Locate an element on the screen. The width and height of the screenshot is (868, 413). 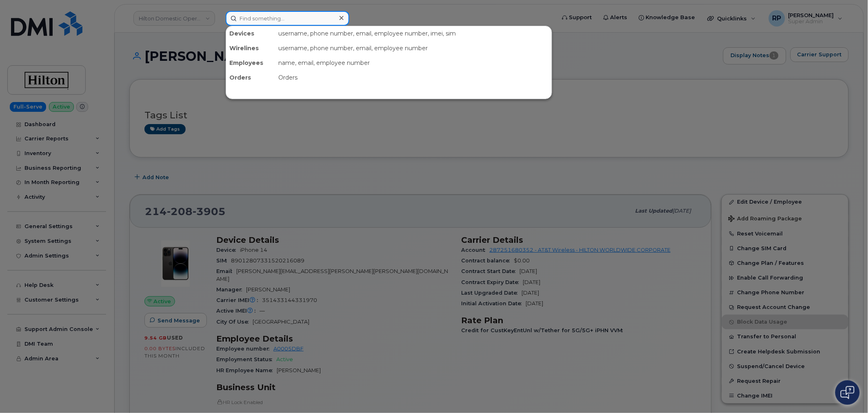
div: username, phone number, email, employee number is located at coordinates (414, 48).